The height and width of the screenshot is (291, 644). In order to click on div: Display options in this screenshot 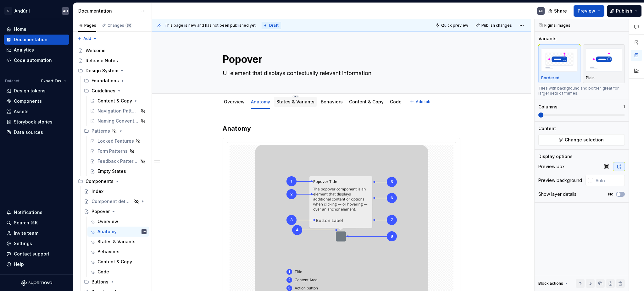, I will do `click(555, 156)`.